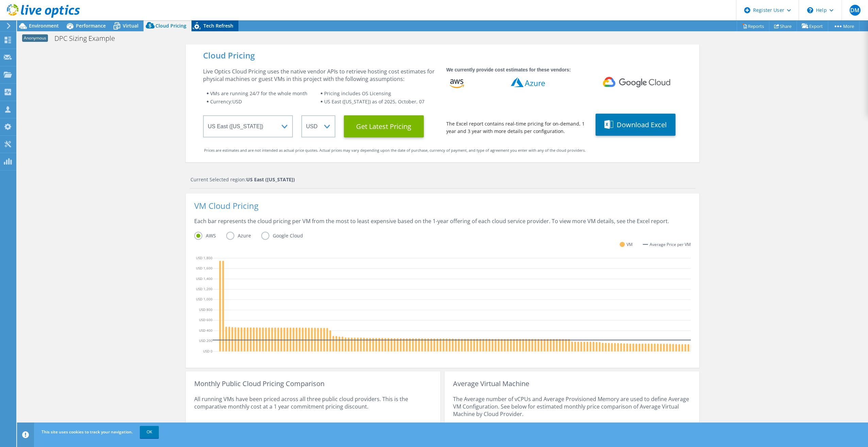  I want to click on strong: We currently provide cost estimates for these vendors:, so click(508, 70).